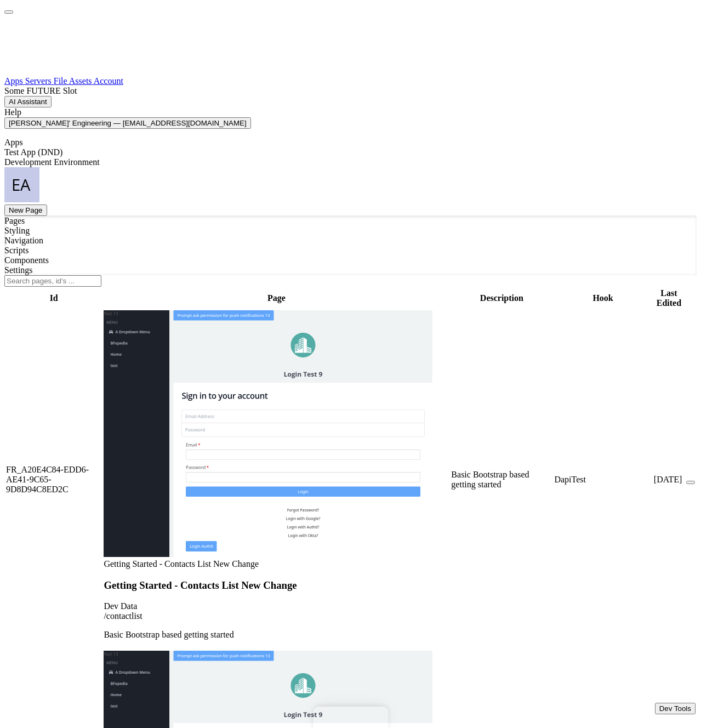 The width and height of the screenshot is (701, 728). What do you see at coordinates (38, 81) in the screenshot?
I see `span: Servers` at bounding box center [38, 81].